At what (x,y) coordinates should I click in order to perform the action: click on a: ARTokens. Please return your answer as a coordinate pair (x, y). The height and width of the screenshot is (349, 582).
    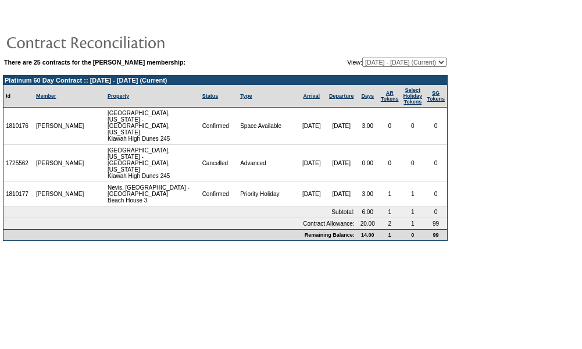
    Looking at the image, I should click on (389, 96).